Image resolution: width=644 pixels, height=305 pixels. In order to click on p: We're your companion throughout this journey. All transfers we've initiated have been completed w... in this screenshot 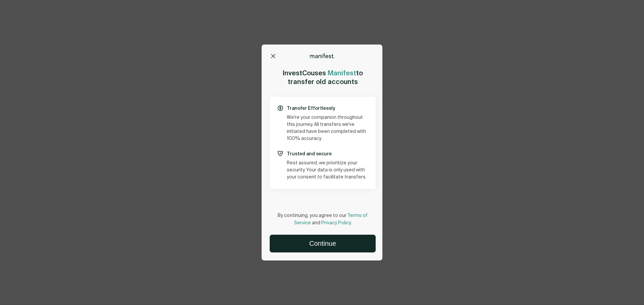, I will do `click(327, 128)`.